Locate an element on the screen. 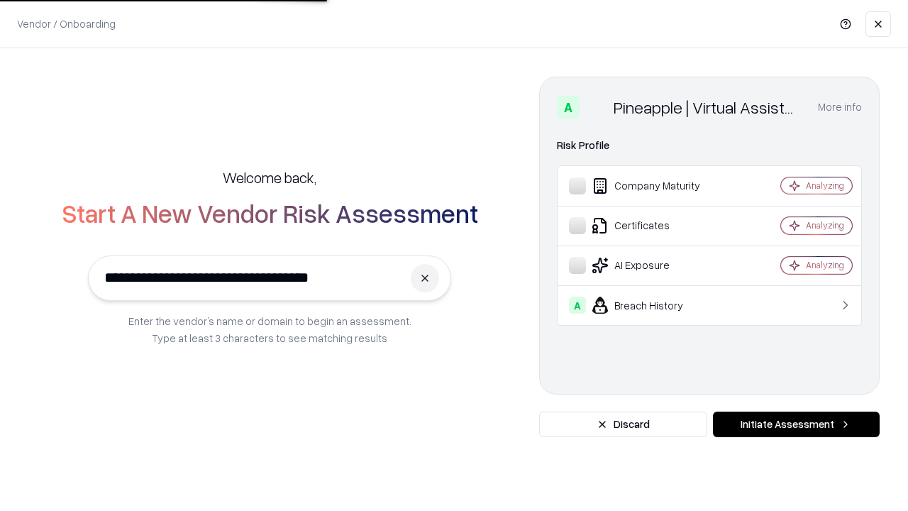 The height and width of the screenshot is (511, 908). p: Enter the vendor’s name or domain to begin an assessment. Type at least 3 characters to see match... is located at coordinates (269, 329).